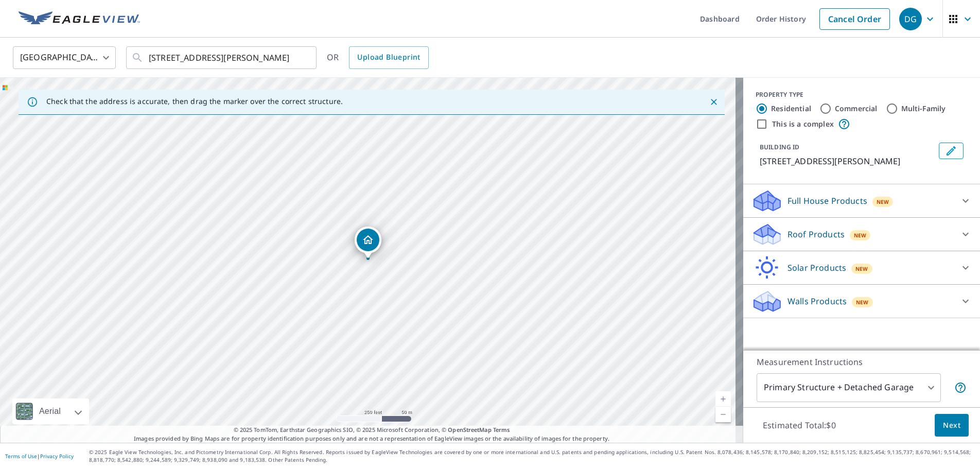 This screenshot has height=469, width=980. Describe the element at coordinates (57, 456) in the screenshot. I see `a: Privacy Policy` at that location.